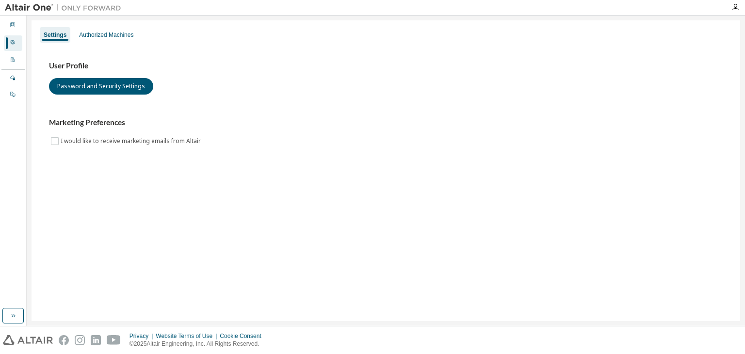 Image resolution: width=745 pixels, height=354 pixels. I want to click on div: Authorized Machines, so click(106, 35).